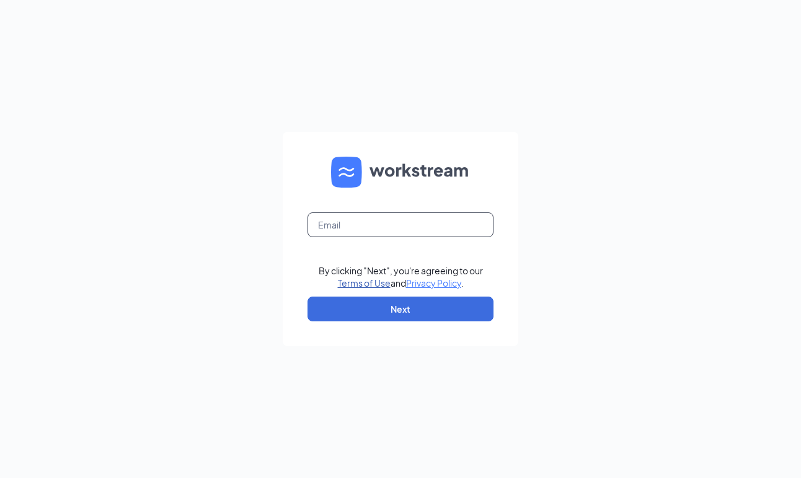  Describe the element at coordinates (400, 225) in the screenshot. I see `input: Email` at that location.